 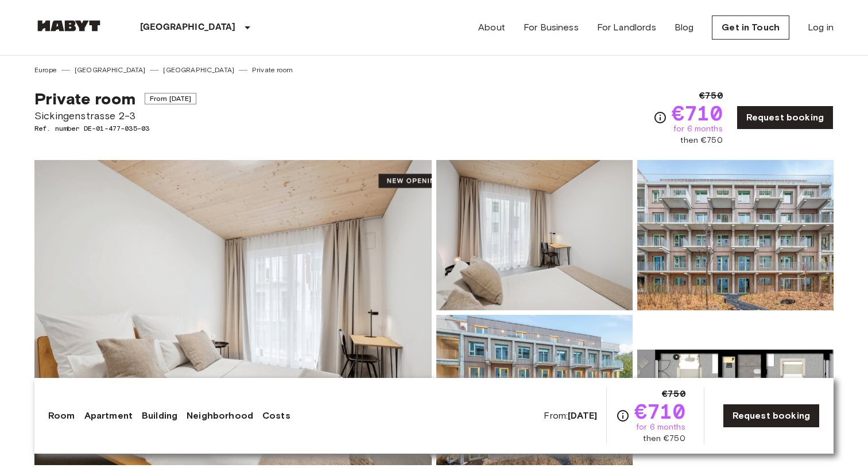 What do you see at coordinates (750, 27) in the screenshot?
I see `a: Get in Touch` at bounding box center [750, 27].